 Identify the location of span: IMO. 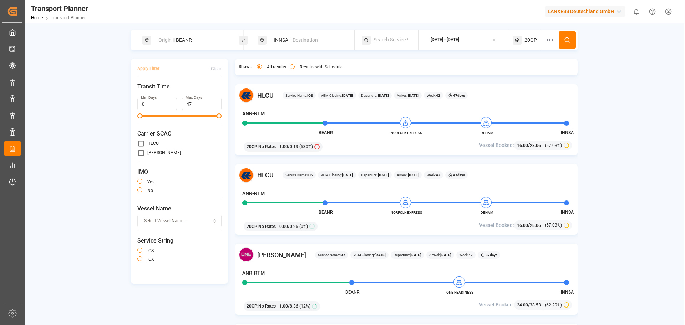
(179, 172).